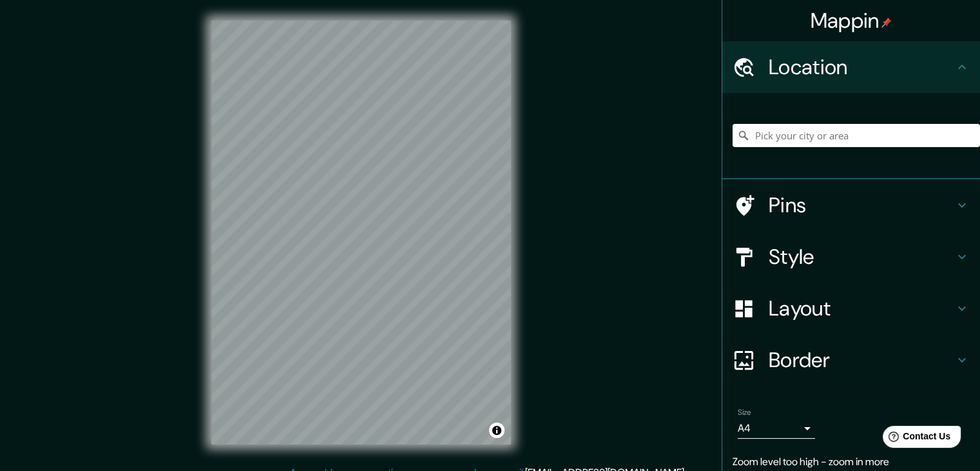 Image resolution: width=980 pixels, height=471 pixels. What do you see at coordinates (851, 20) in the screenshot?
I see `h4: Mappin` at bounding box center [851, 20].